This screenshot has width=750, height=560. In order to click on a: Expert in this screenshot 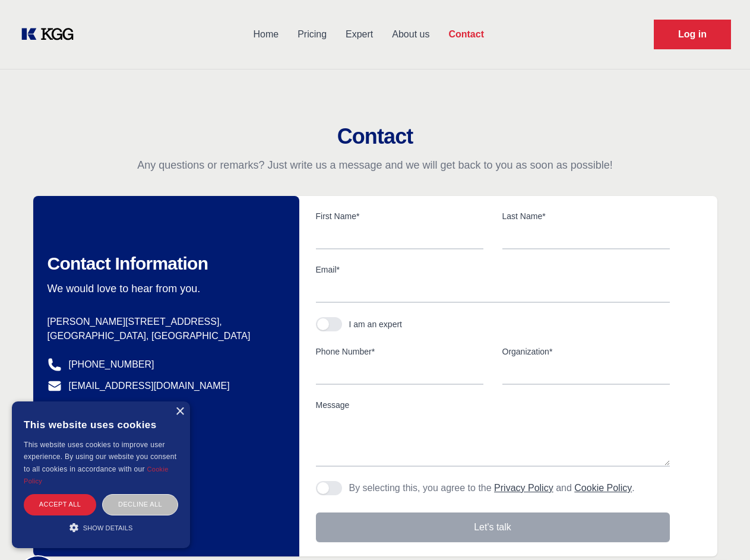, I will do `click(359, 34)`.